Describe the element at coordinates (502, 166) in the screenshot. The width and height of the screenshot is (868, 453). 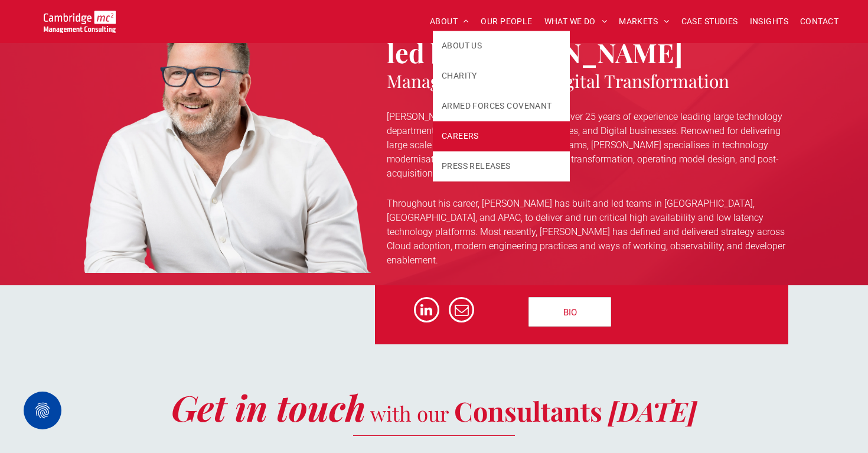
I see `a: PRESS RELEASES` at that location.